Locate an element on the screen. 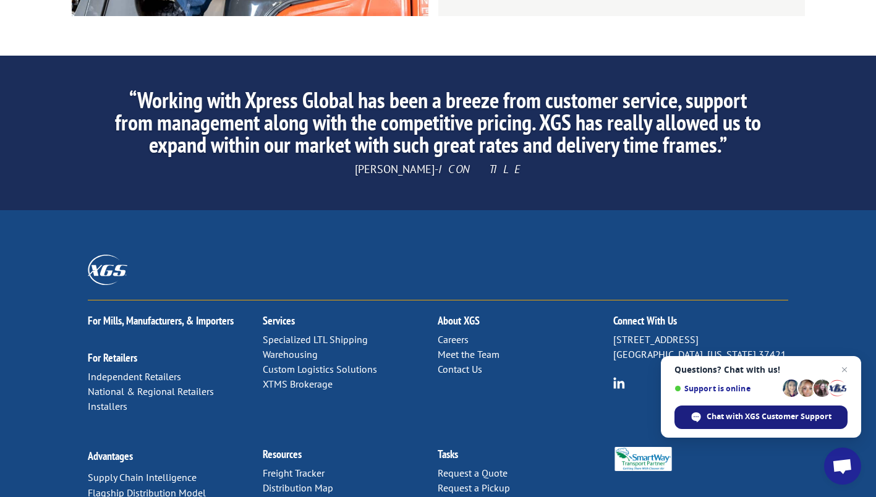  a: Request a Pickup is located at coordinates (474, 488).